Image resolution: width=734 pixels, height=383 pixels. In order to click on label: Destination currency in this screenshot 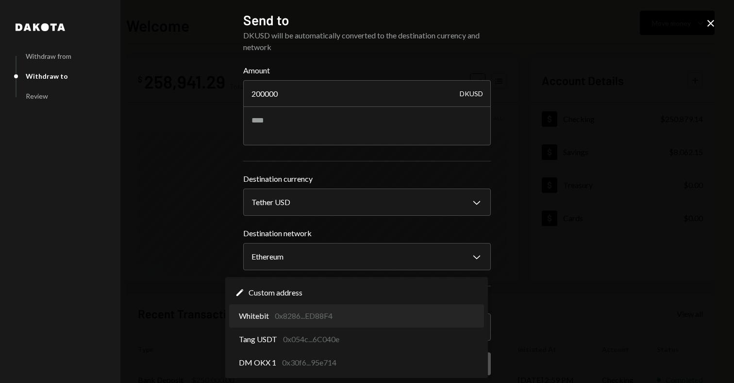, I will do `click(367, 179)`.